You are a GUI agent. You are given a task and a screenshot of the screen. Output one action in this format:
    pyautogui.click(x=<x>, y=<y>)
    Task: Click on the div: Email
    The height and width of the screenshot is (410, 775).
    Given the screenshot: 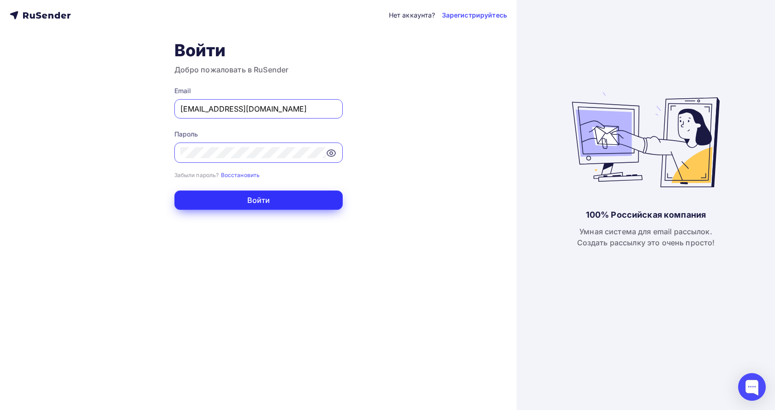 What is the action you would take?
    pyautogui.click(x=258, y=91)
    